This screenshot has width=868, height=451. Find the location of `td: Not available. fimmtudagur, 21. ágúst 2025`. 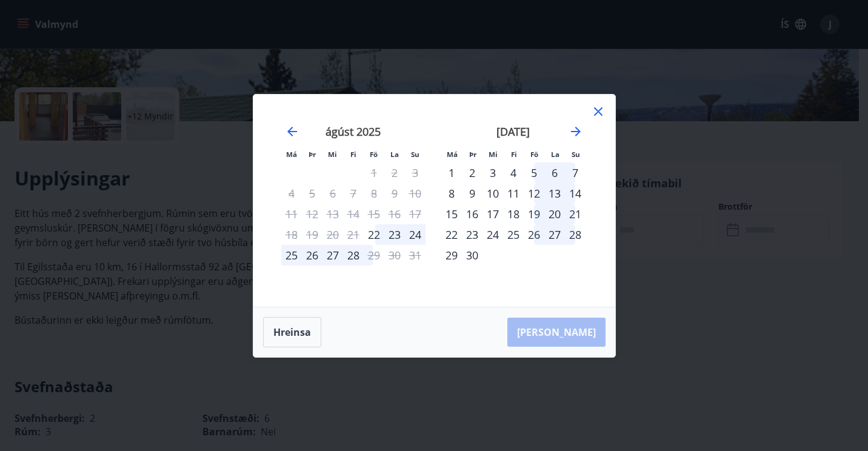

td: Not available. fimmtudagur, 21. ágúst 2025 is located at coordinates (353, 234).